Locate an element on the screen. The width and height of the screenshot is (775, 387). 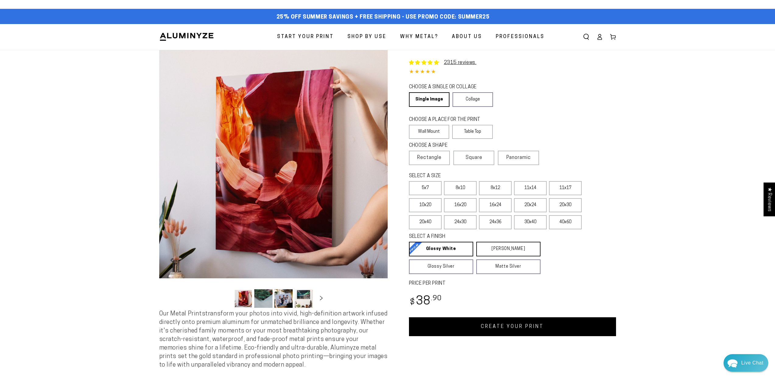
span: Rectangle is located at coordinates (430, 158).